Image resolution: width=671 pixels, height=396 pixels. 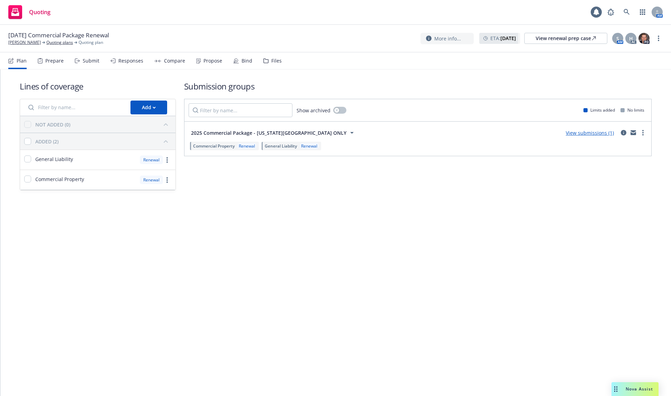 I want to click on a: Quoting, so click(x=29, y=12).